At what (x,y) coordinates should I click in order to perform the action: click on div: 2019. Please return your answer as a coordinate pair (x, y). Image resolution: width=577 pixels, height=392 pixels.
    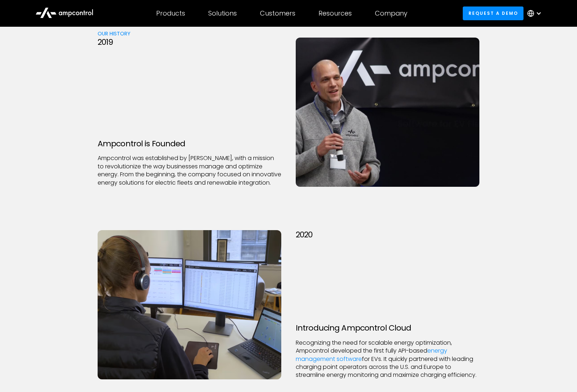
    Looking at the image, I should click on (105, 42).